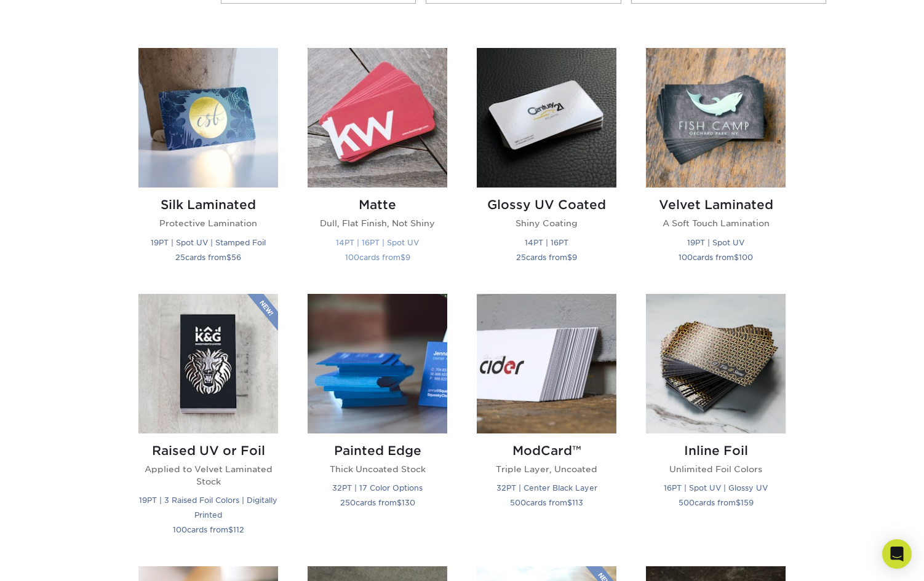 Image resolution: width=924 pixels, height=581 pixels. What do you see at coordinates (208, 364) in the screenshot?
I see `img: Raised UV or Foil Business Cards` at bounding box center [208, 364].